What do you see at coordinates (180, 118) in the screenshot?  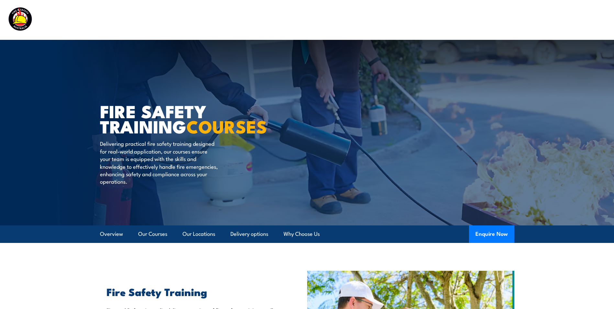 I see `h1: FIRE SAFETY TRAINING` at bounding box center [180, 118].